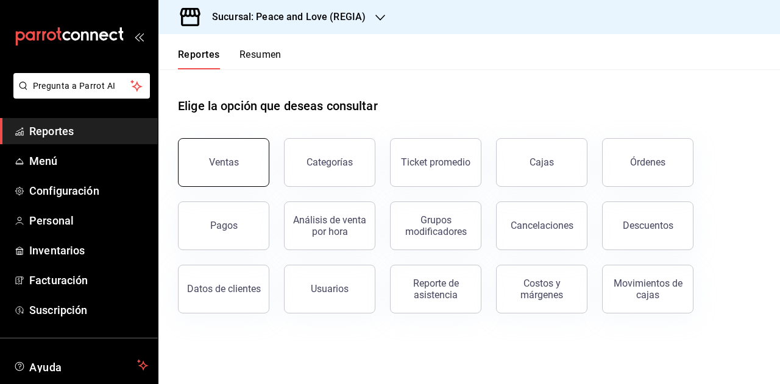  What do you see at coordinates (82, 86) in the screenshot?
I see `button: Pregunta a Parrot AI` at bounding box center [82, 86].